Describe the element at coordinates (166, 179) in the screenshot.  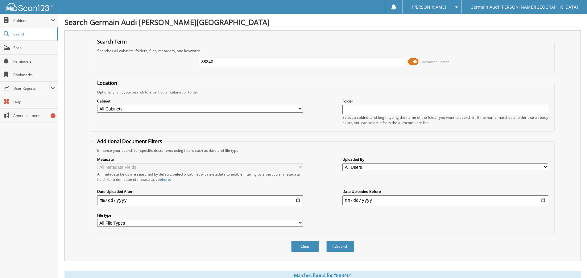
I see `a: here` at that location.